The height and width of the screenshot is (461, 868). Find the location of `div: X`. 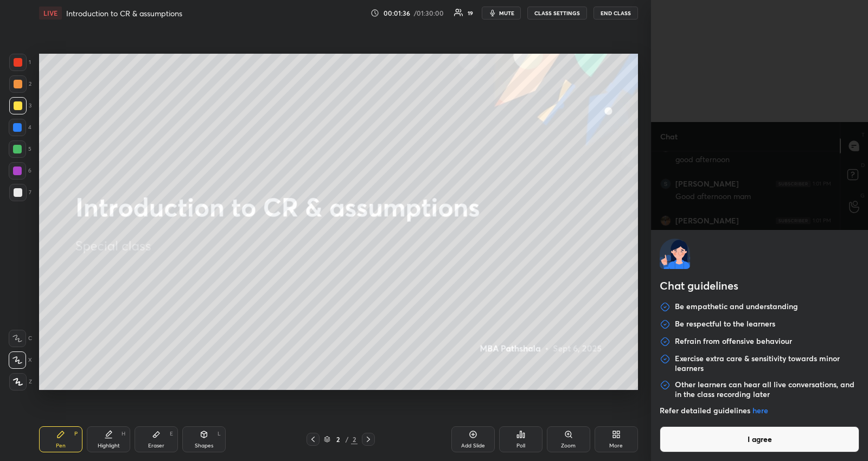

div: X is located at coordinates (20, 360).